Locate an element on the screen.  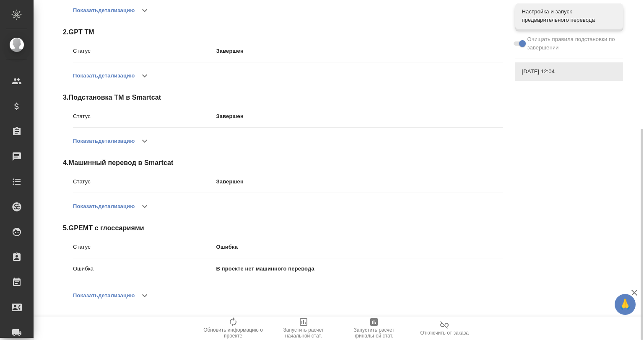
button: Обновить информацию о проекте is located at coordinates (233, 329).